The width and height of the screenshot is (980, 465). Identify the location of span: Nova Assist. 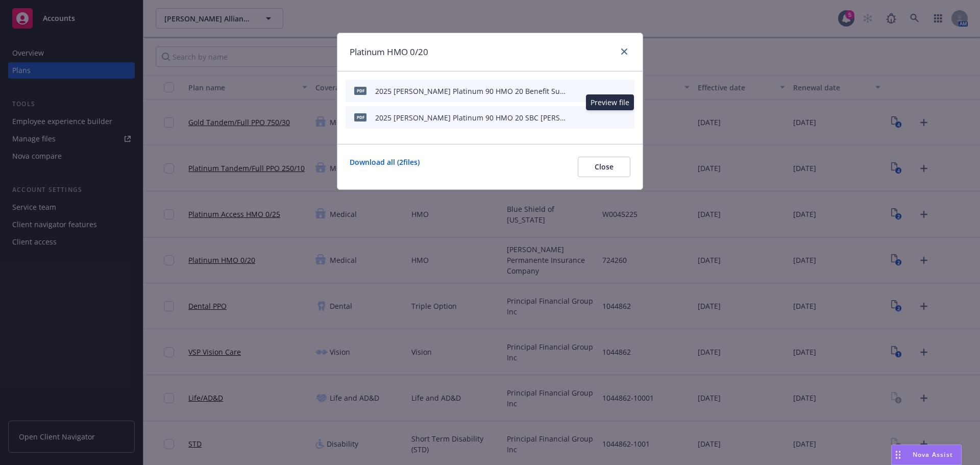
(933, 455).